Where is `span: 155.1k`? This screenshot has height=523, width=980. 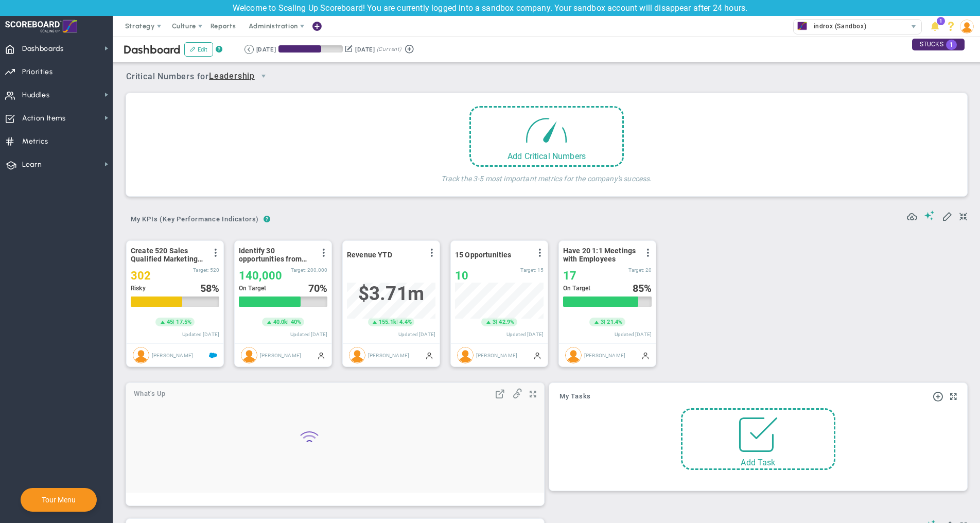 span: 155.1k is located at coordinates (388, 322).